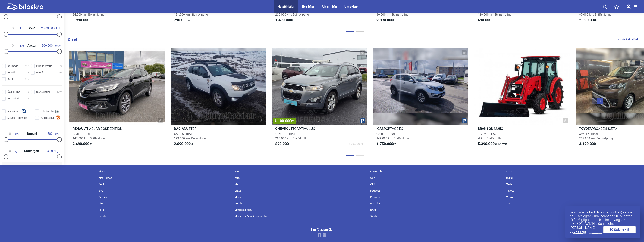 This screenshot has height=242, width=644. What do you see at coordinates (32, 134) in the screenshot?
I see `span: Drægni` at bounding box center [32, 134].